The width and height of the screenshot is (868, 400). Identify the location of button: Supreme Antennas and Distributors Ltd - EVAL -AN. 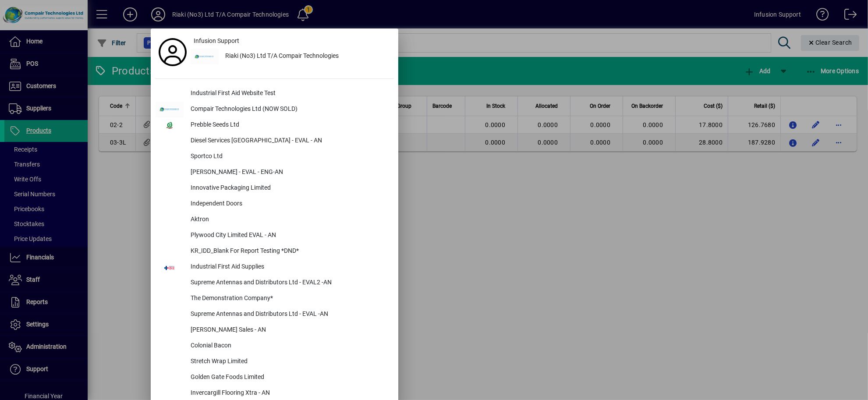
(274, 315).